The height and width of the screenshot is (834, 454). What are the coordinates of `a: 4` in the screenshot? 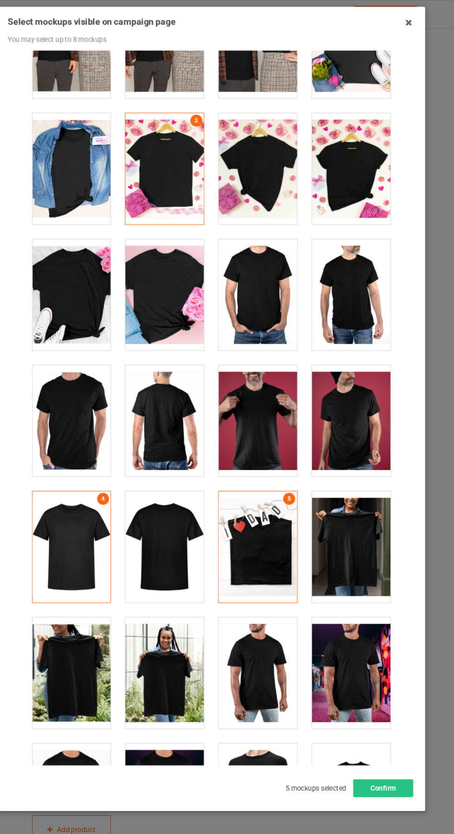 It's located at (126, 466).